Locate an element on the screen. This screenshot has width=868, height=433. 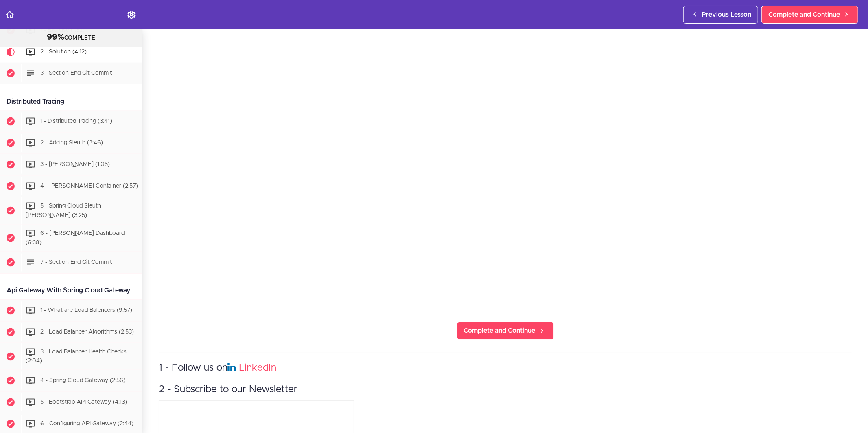
span: 99% is located at coordinates (55, 37).